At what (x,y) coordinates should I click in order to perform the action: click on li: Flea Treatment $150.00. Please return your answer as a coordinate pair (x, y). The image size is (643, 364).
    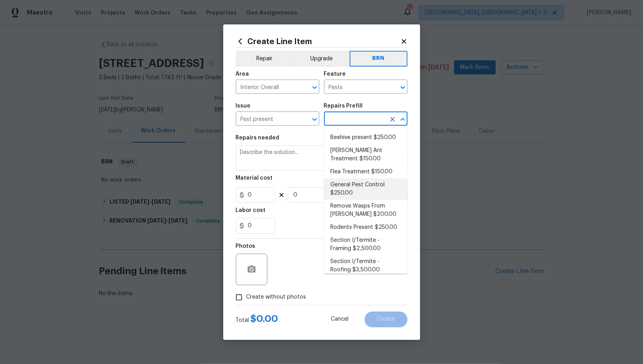
    Looking at the image, I should click on (366, 172).